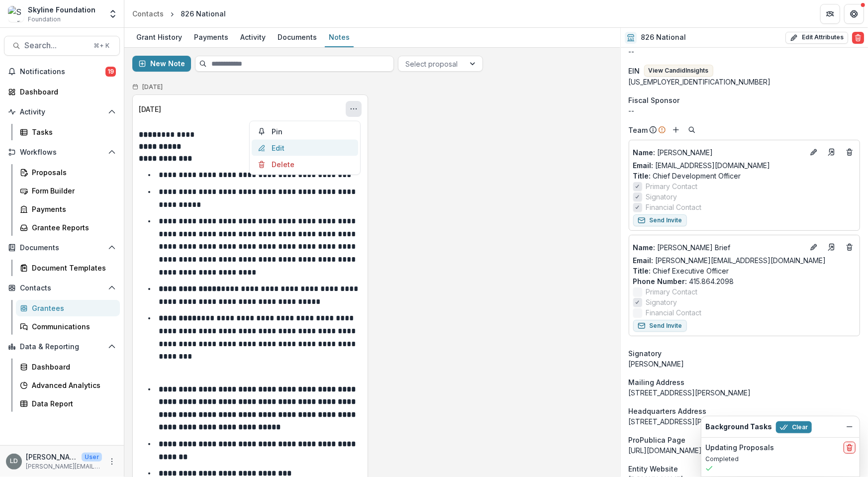  I want to click on p: 415.864.2098, so click(744, 281).